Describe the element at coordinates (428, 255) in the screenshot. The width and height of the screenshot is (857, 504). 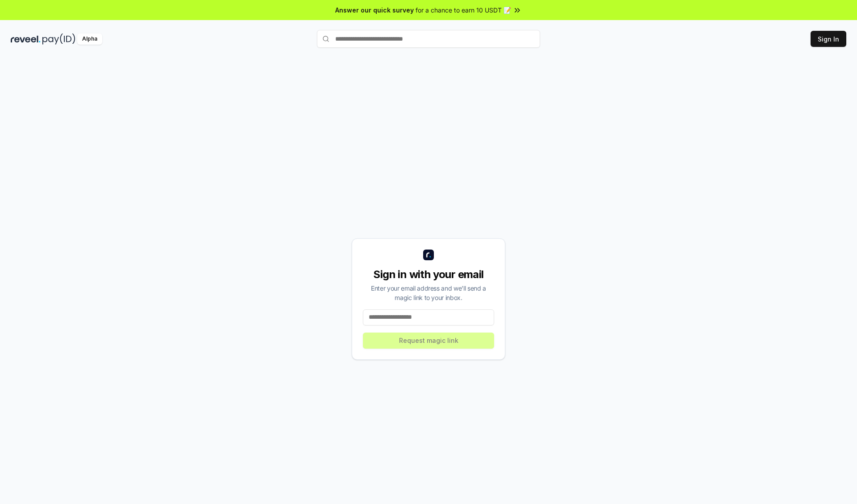
I see `img: logo_small` at that location.